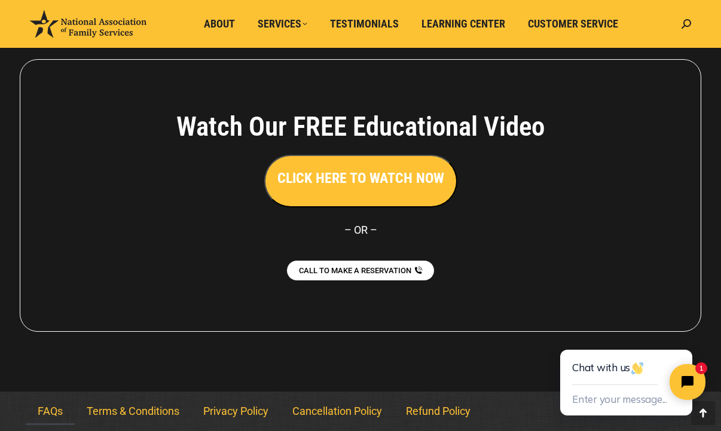 This screenshot has width=721, height=431. I want to click on a: FAQs, so click(50, 412).